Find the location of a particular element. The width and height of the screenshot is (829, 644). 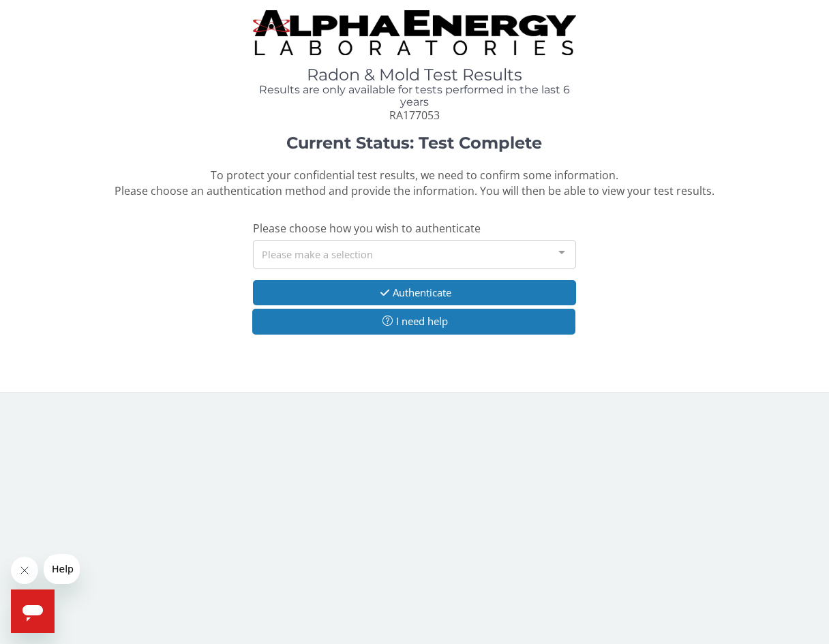

img: TightCrop.jpg is located at coordinates (414, 32).